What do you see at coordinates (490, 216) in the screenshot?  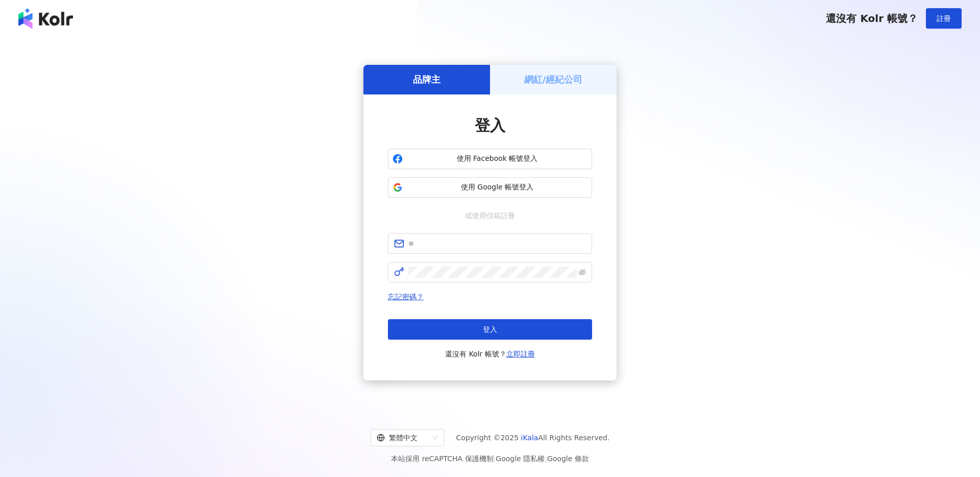 I see `span: 或使用信箱註冊` at bounding box center [490, 216].